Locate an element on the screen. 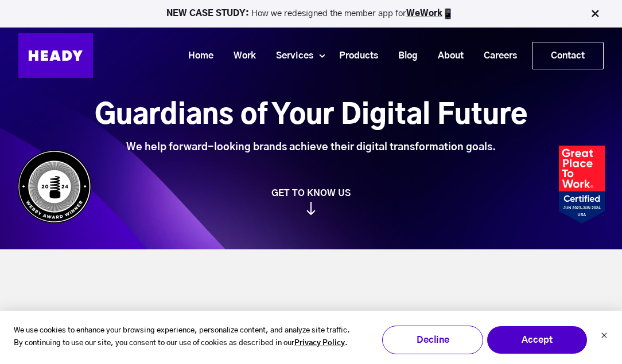 This screenshot has height=364, width=622. p: We use cookies to enhance your browsing experience, personalize content, and analyze site traffic... is located at coordinates (186, 338).